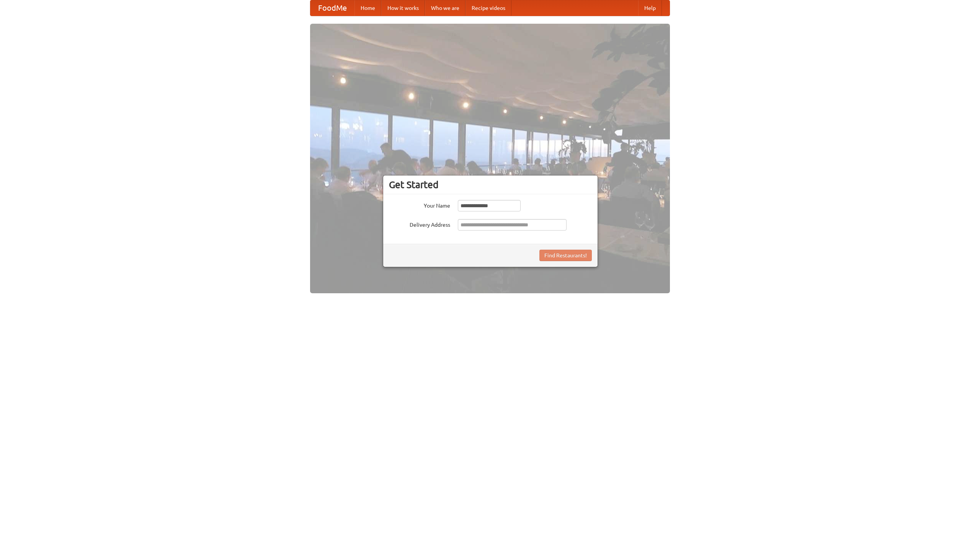 This screenshot has height=541, width=980. What do you see at coordinates (490, 185) in the screenshot?
I see `h3: Get Started` at bounding box center [490, 185].